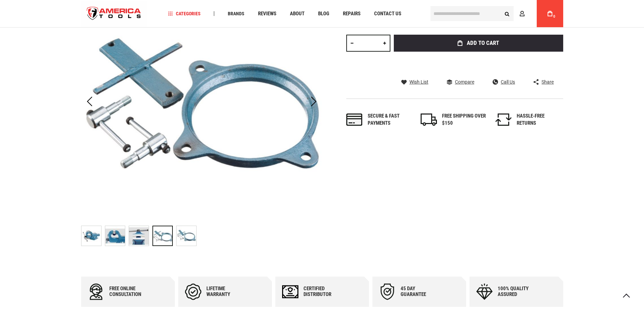  What do you see at coordinates (388, 13) in the screenshot?
I see `span: Contact Us` at bounding box center [388, 13].